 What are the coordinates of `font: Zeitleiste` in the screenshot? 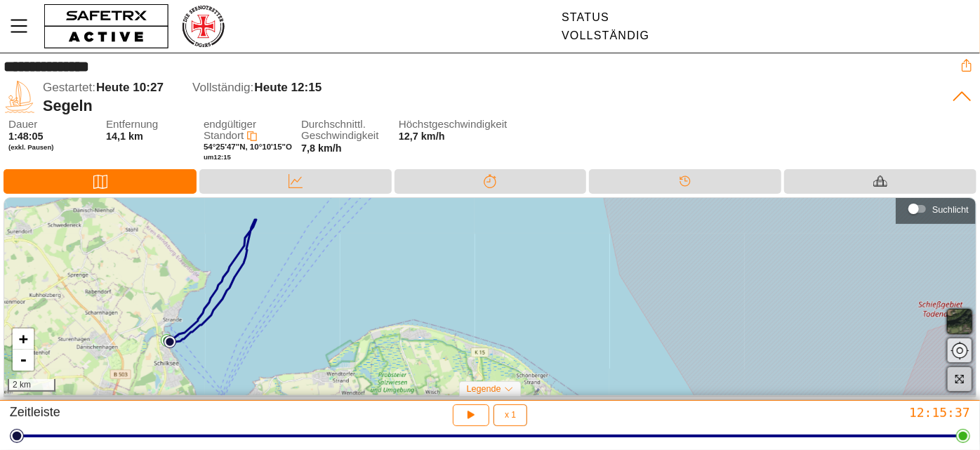 It's located at (35, 412).